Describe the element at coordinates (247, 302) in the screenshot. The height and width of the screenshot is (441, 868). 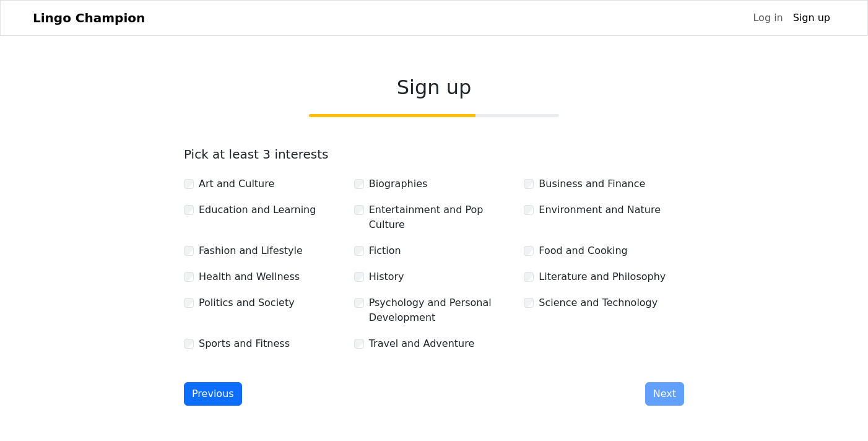
I see `label: Politics and Society` at that location.